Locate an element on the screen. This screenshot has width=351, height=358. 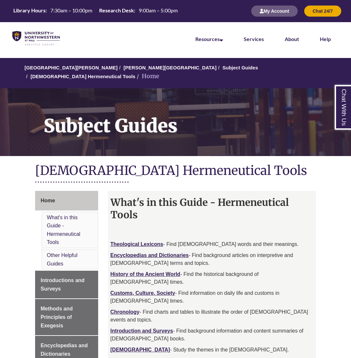
a: Home is located at coordinates (67, 200).